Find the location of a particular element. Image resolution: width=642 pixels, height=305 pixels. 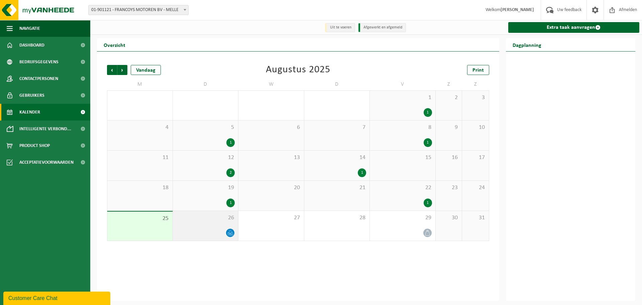

span: 15 is located at coordinates (403, 158).